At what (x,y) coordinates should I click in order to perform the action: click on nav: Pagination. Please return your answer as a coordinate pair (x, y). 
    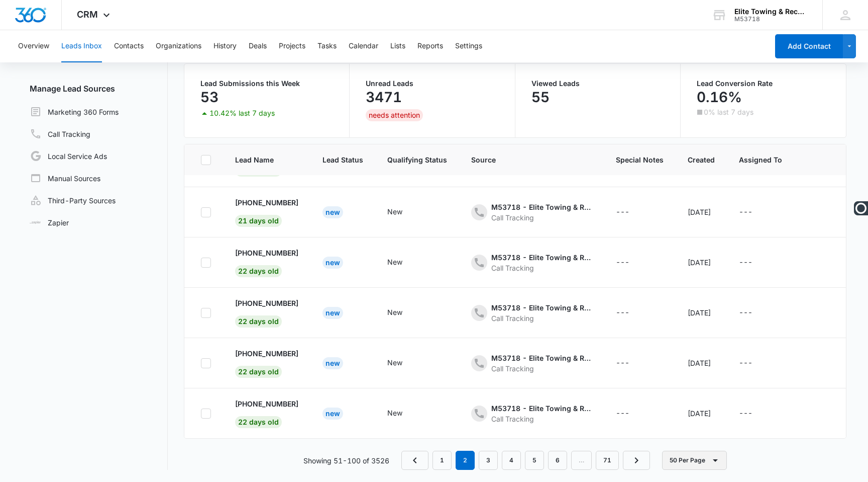
    Looking at the image, I should click on (526, 460).